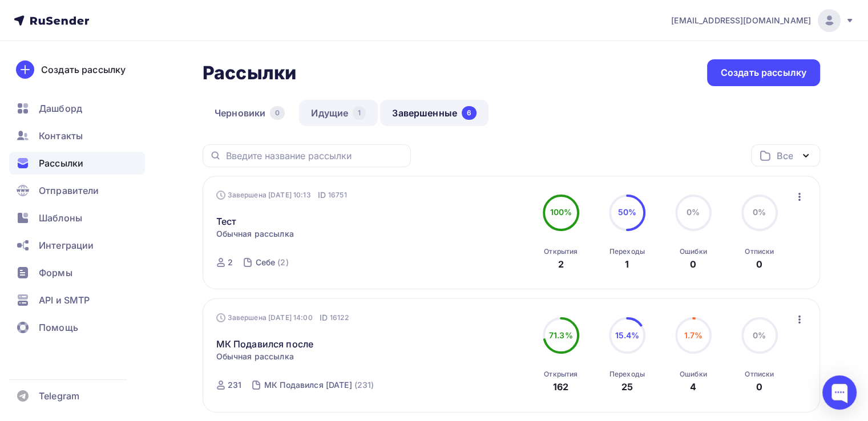  Describe the element at coordinates (69, 191) in the screenshot. I see `span: Отправители` at that location.